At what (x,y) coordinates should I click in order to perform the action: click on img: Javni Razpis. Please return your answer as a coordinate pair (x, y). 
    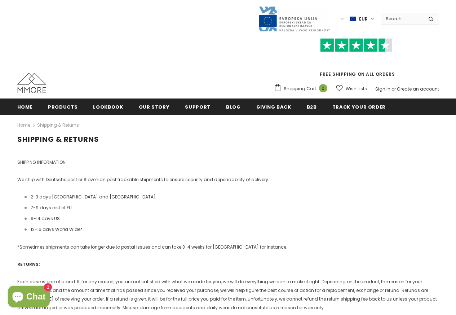
    Looking at the image, I should click on (294, 19).